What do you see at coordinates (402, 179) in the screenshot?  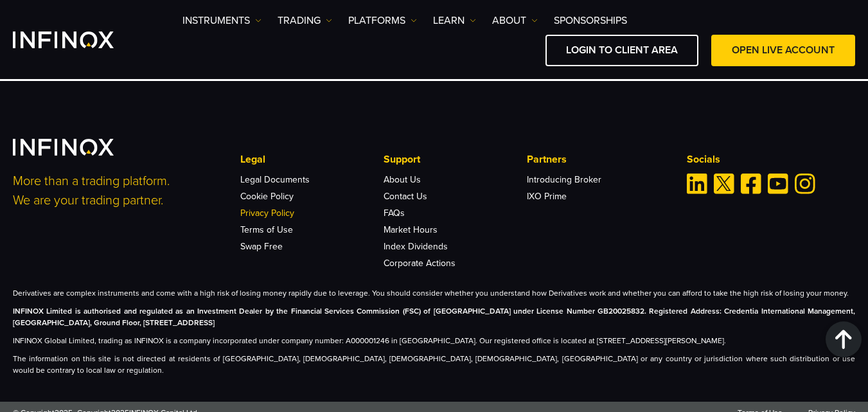 I see `a: About Us` at bounding box center [402, 179].